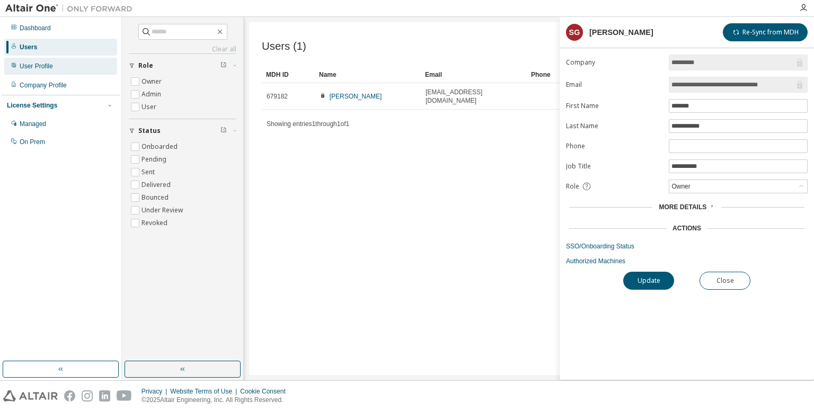  Describe the element at coordinates (150, 107) in the screenshot. I see `label: User` at that location.